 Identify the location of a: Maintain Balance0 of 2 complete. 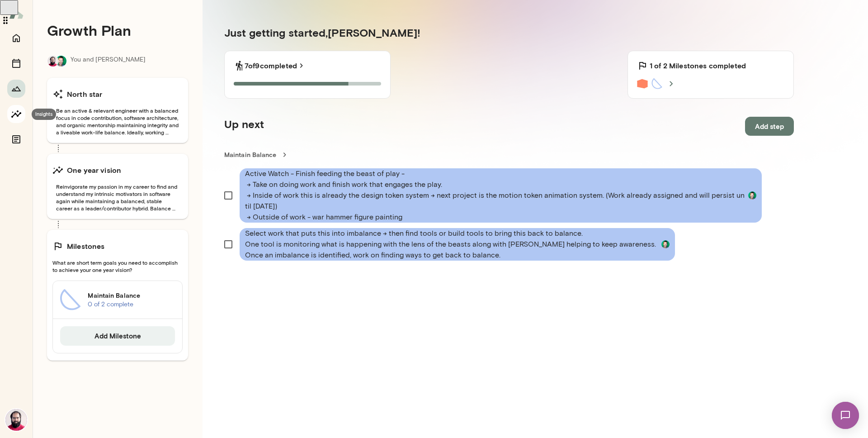
(117, 300).